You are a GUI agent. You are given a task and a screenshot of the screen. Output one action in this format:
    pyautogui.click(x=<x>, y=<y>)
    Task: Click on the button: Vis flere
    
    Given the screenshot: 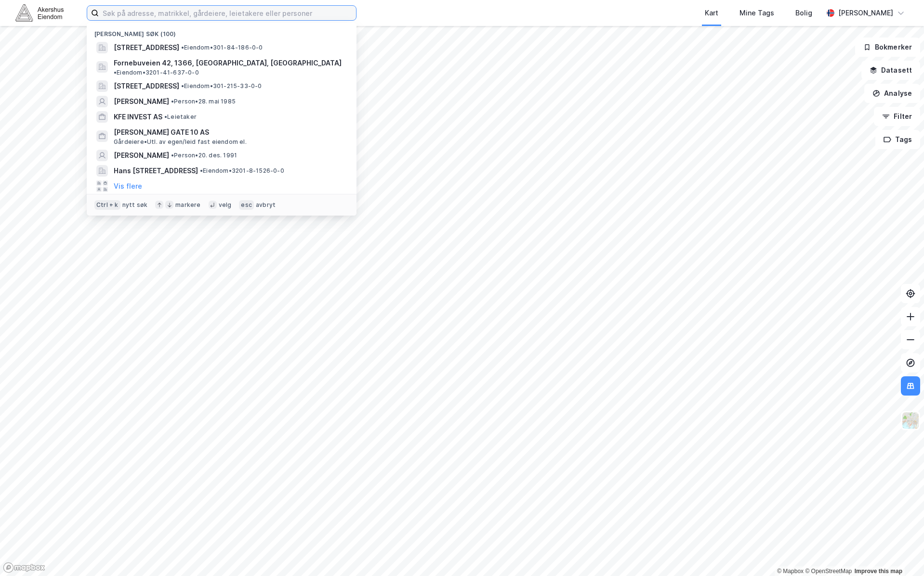 What is the action you would take?
    pyautogui.click(x=127, y=186)
    